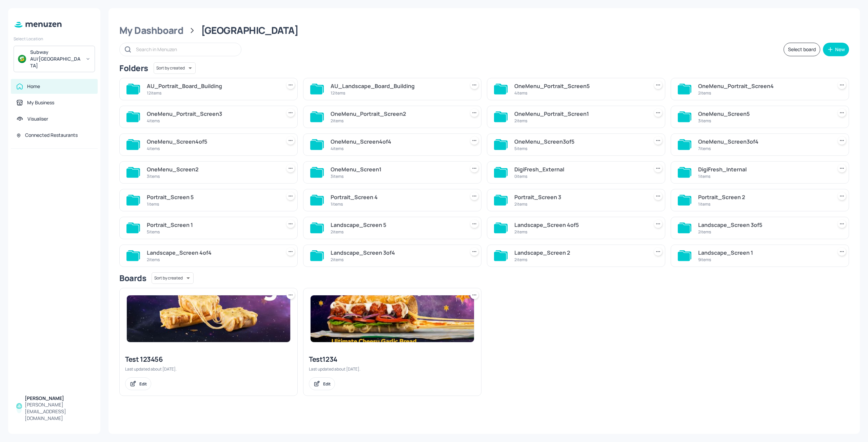  What do you see at coordinates (764, 169) in the screenshot?
I see `div: DigiFresh_Internal` at bounding box center [764, 169].